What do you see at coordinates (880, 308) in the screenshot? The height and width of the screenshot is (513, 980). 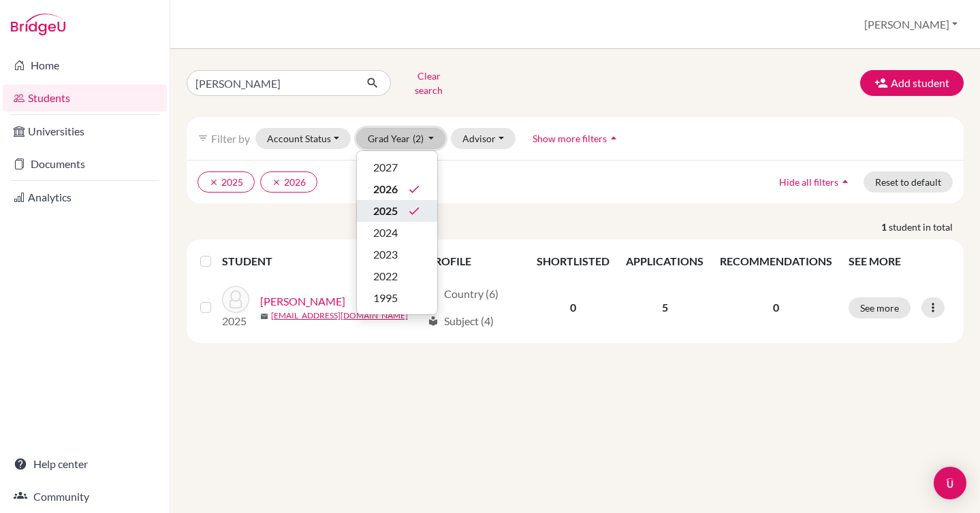 I see `button: See more` at bounding box center [880, 308].